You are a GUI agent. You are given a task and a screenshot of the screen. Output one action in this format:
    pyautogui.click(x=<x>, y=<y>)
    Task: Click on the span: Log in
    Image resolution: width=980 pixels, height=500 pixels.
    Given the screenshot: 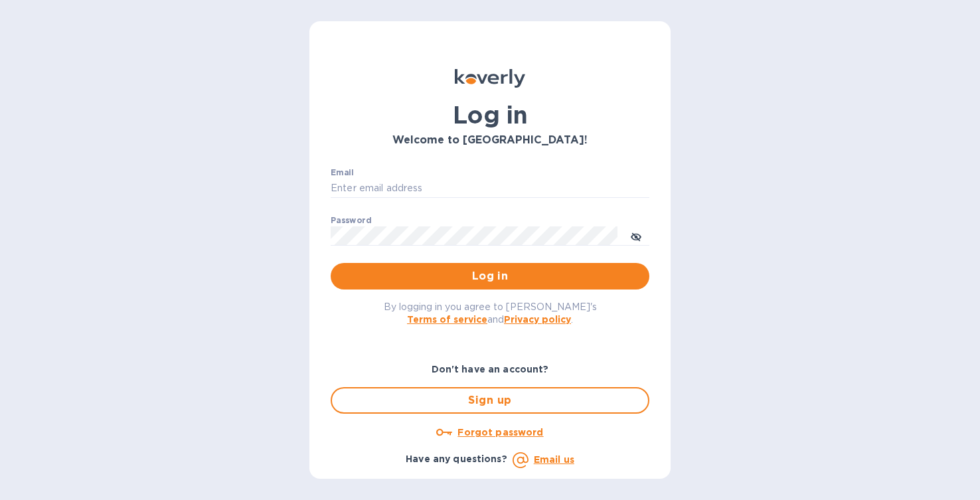 What is the action you would take?
    pyautogui.click(x=490, y=276)
    